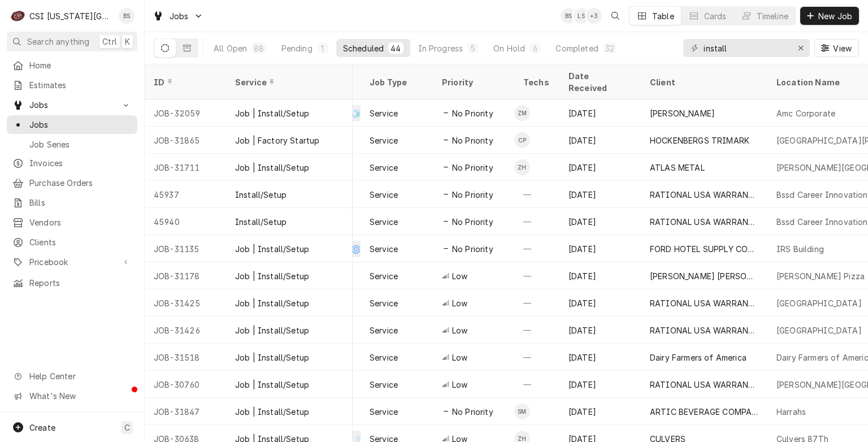 The image size is (868, 442). Describe the element at coordinates (72, 124) in the screenshot. I see `a: Jobs` at that location.